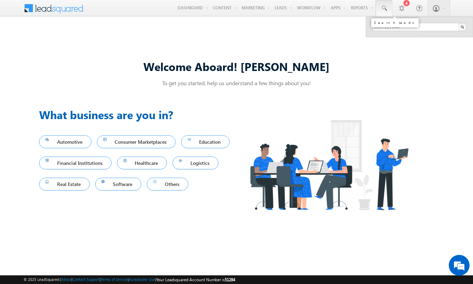  What do you see at coordinates (237, 83) in the screenshot?
I see `p: To get you started, help us understand a few things about you!` at bounding box center [237, 83].